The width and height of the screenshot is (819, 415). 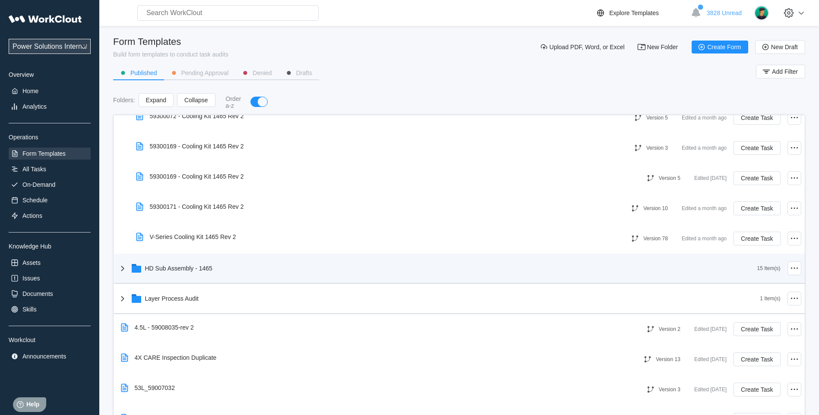 What do you see at coordinates (124, 100) in the screenshot?
I see `div: Folders :` at bounding box center [124, 100].